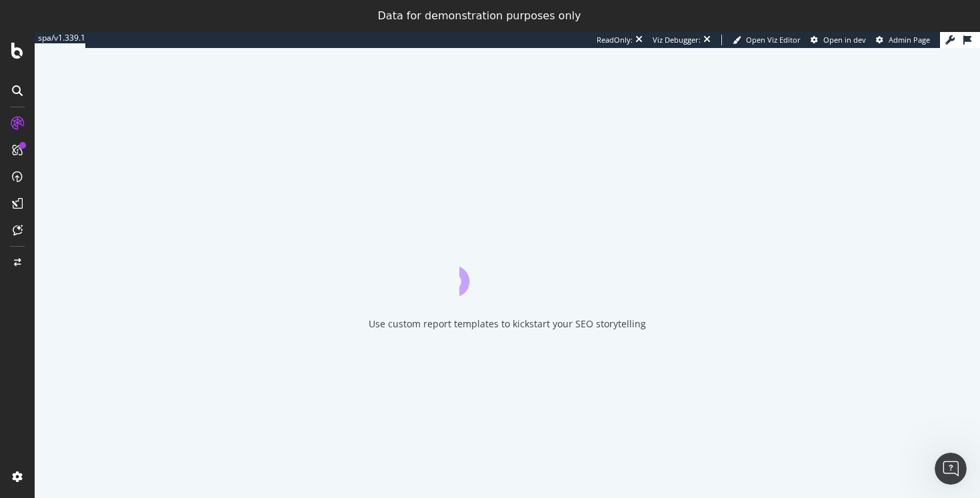 The width and height of the screenshot is (980, 498). I want to click on span: Admin Page, so click(909, 39).